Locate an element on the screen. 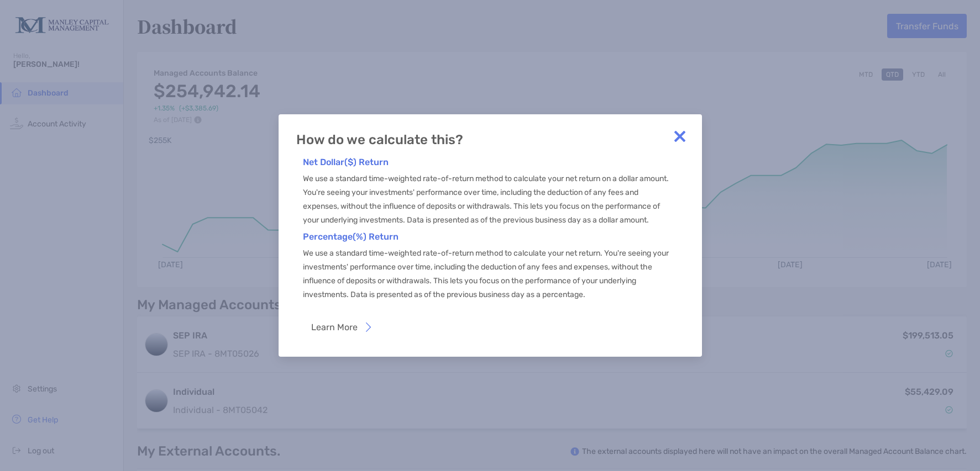  img: close modal icon is located at coordinates (680, 136).